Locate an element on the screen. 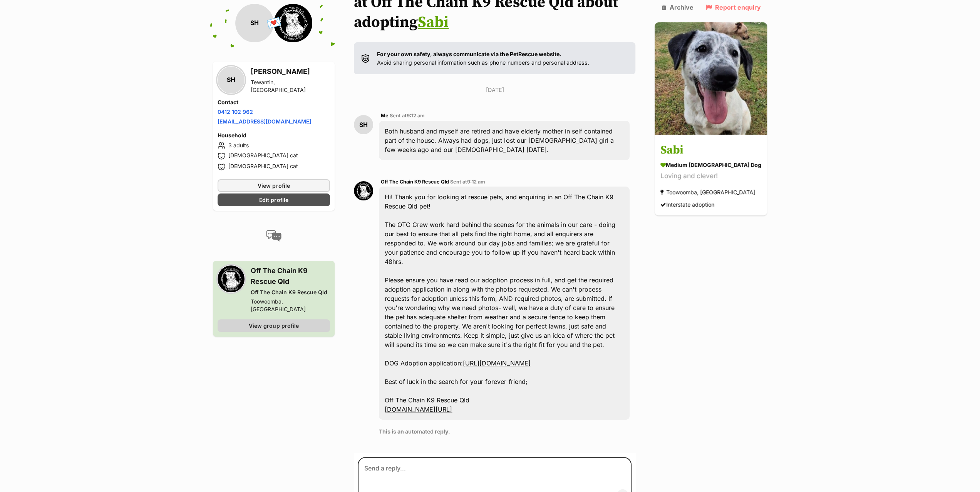  p: This is an automated reply. is located at coordinates (504, 431).